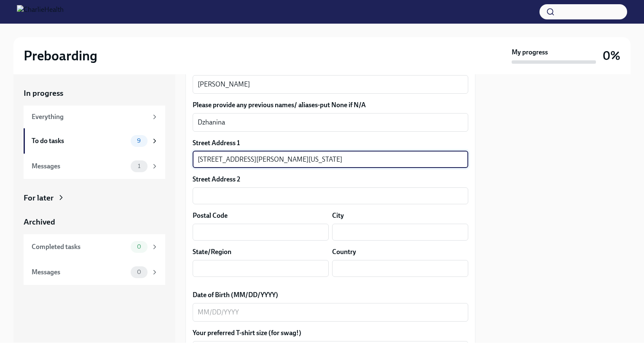 Image resolution: width=644 pixels, height=352 pixels. What do you see at coordinates (94, 272) in the screenshot?
I see `a: Messages0` at bounding box center [94, 272].